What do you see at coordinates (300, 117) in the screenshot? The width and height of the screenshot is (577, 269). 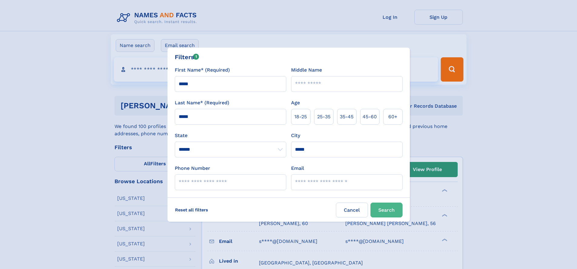 I see `span: 18‑25` at bounding box center [300, 117].